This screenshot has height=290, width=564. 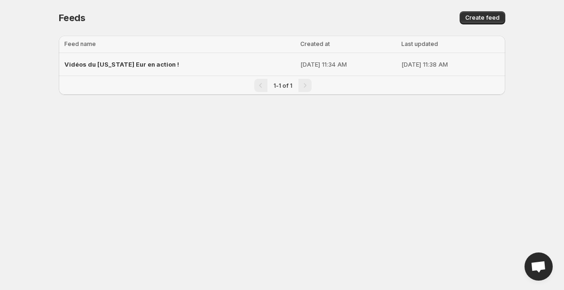 I want to click on nav: Pagination, so click(x=282, y=85).